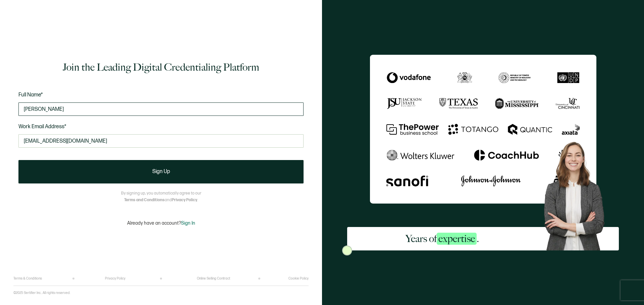 The height and width of the screenshot is (305, 644). What do you see at coordinates (161, 109) in the screenshot?
I see `input: Jane Doe` at bounding box center [161, 109].